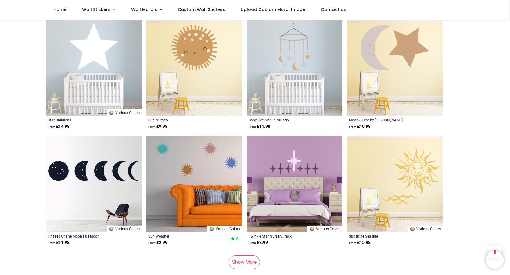 The width and height of the screenshot is (510, 275). What do you see at coordinates (185, 120) in the screenshot?
I see `a: Sun Nursery` at bounding box center [185, 120].